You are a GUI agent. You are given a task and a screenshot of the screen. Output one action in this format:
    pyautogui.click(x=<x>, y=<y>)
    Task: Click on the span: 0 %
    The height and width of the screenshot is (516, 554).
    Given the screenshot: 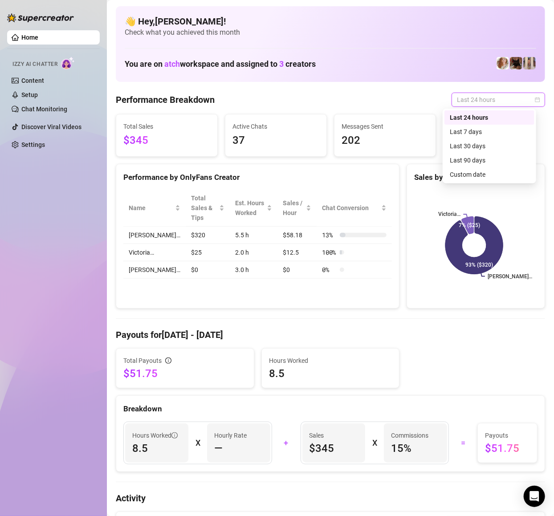 What is the action you would take?
    pyautogui.click(x=329, y=270)
    